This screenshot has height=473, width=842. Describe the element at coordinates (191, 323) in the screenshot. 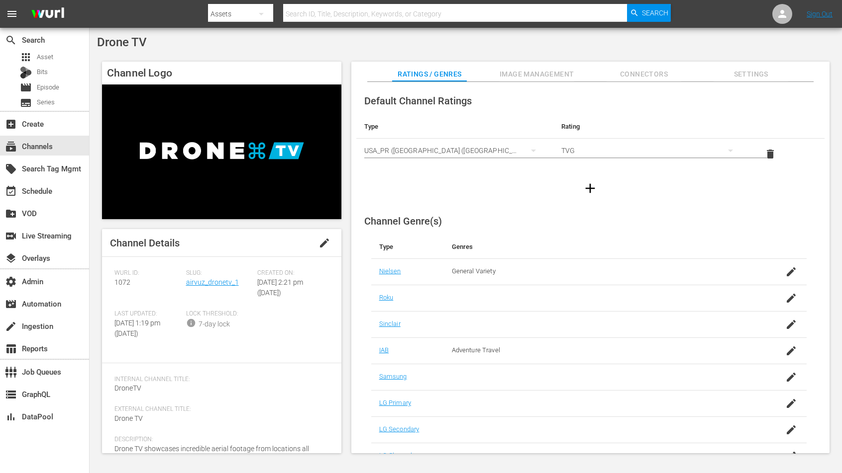

I see `span: info` at that location.